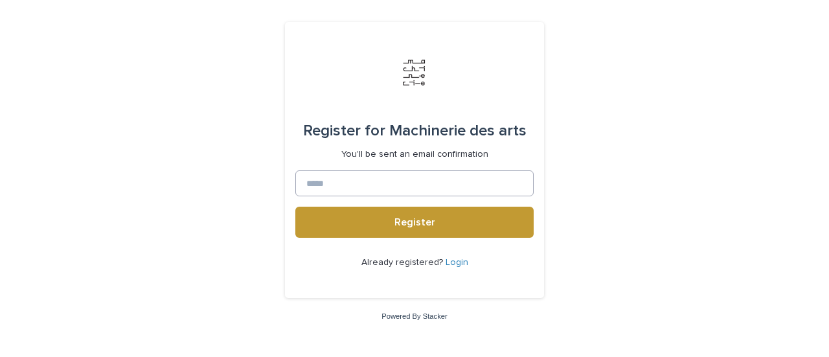 This screenshot has width=829, height=357. I want to click on div: Machinerie des arts, so click(414, 131).